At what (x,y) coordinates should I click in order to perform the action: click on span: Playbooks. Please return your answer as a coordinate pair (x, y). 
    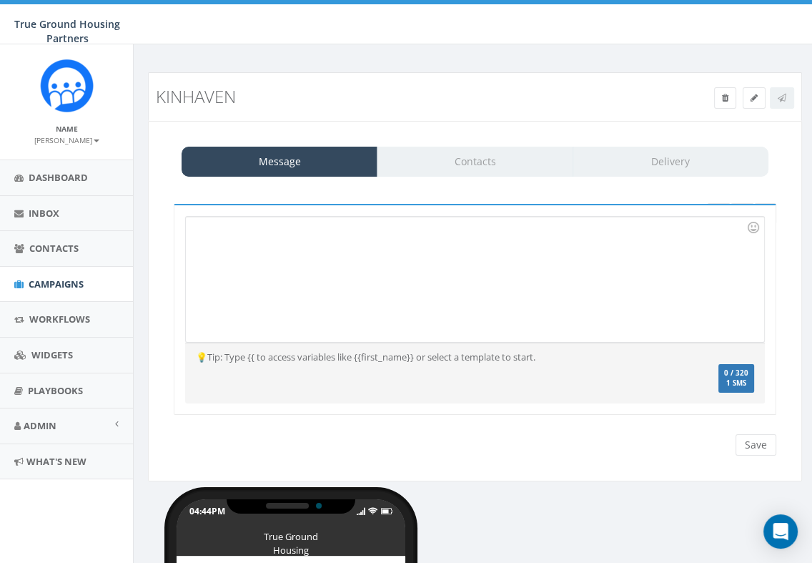
    Looking at the image, I should click on (55, 390).